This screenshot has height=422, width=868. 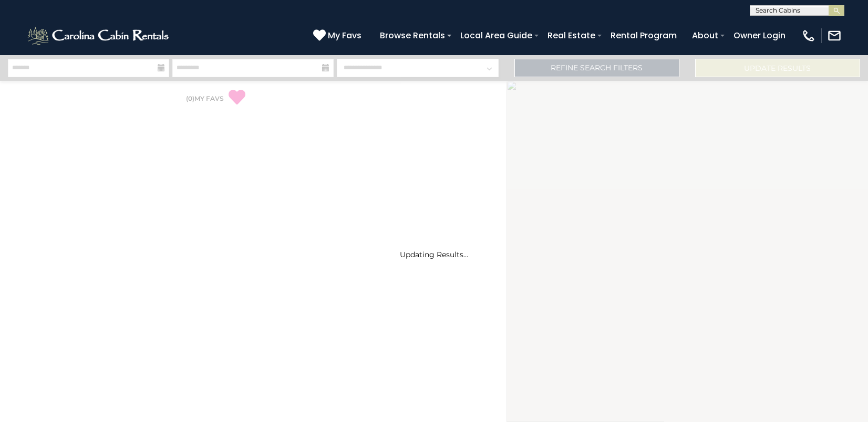 What do you see at coordinates (413, 35) in the screenshot?
I see `a: Browse Rentals` at bounding box center [413, 35].